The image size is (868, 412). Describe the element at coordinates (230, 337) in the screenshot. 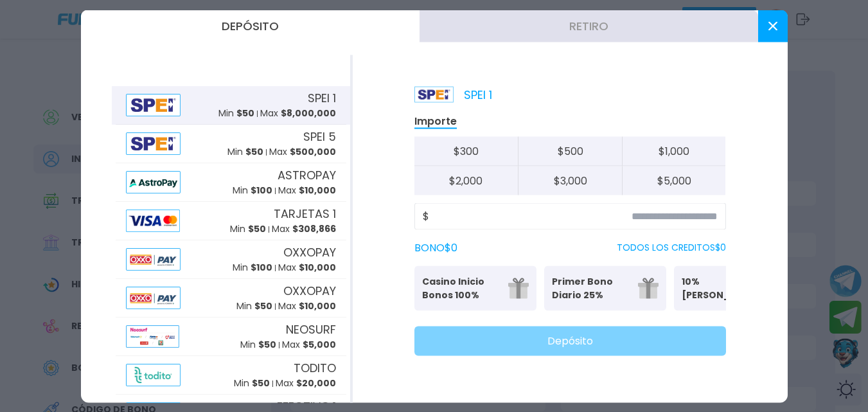

I see `button: AlipayNEOSURFMin $50Max $5,000` at that location.